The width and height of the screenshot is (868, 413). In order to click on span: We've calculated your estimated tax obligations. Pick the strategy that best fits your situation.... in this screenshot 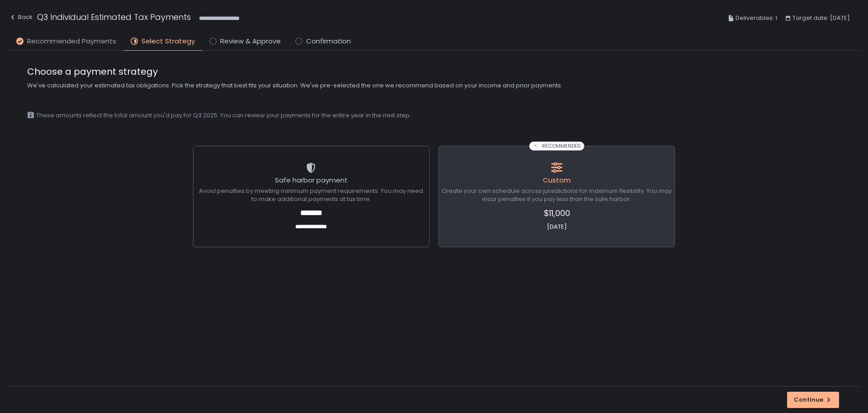, I will do `click(434, 85)`.